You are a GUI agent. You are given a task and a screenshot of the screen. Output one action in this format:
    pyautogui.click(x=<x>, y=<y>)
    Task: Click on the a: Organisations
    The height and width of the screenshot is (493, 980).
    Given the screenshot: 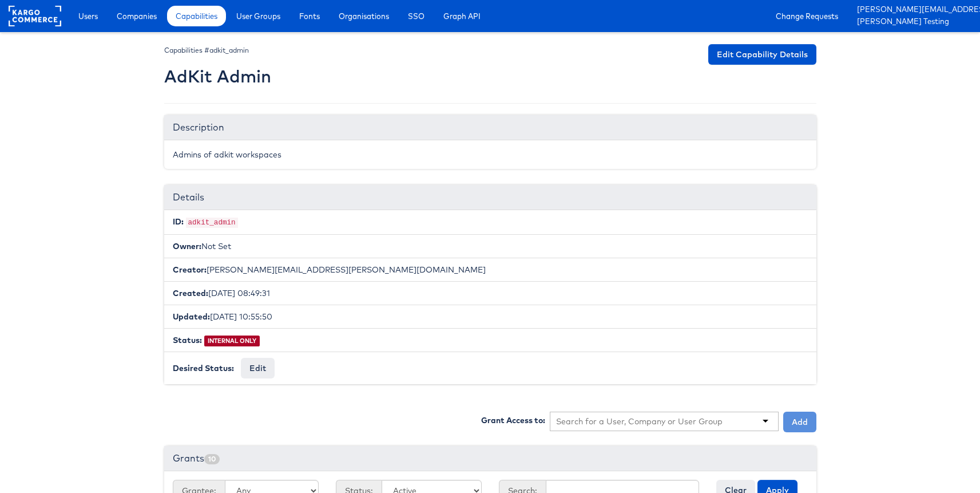 What is the action you would take?
    pyautogui.click(x=364, y=16)
    